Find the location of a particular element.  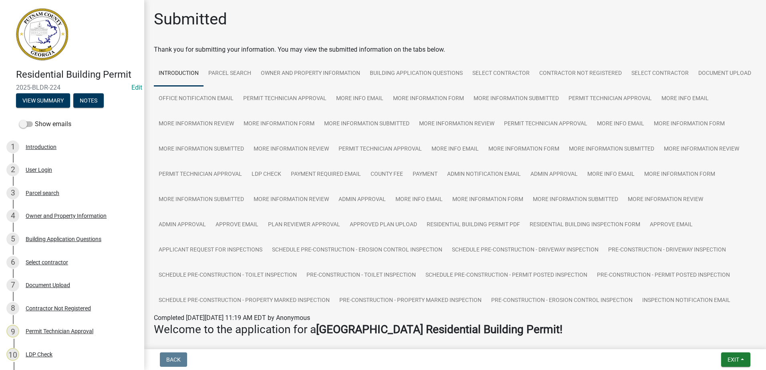

span: 2025-BLDR-224 is located at coordinates (72, 87).